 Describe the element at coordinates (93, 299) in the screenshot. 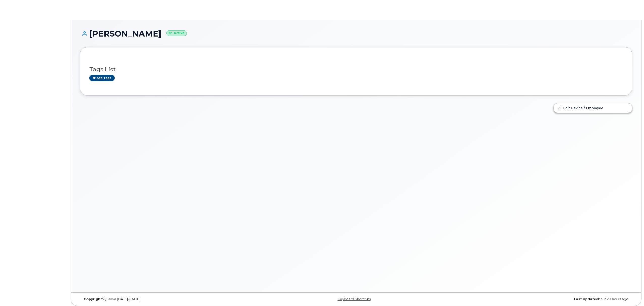

I see `strong: Copyright` at that location.